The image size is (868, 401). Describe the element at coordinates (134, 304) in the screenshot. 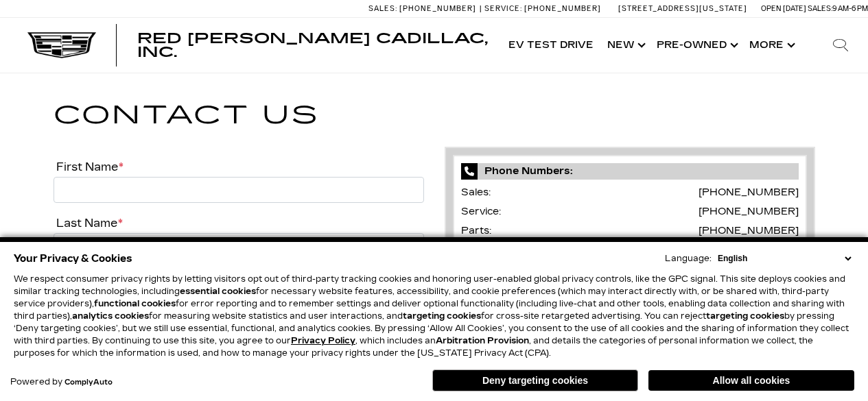

I see `strong: functional cookies` at that location.